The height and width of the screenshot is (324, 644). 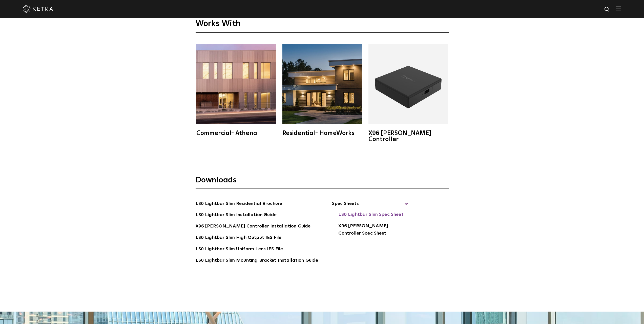 What do you see at coordinates (607, 10) in the screenshot?
I see `img: search icon` at bounding box center [607, 10].